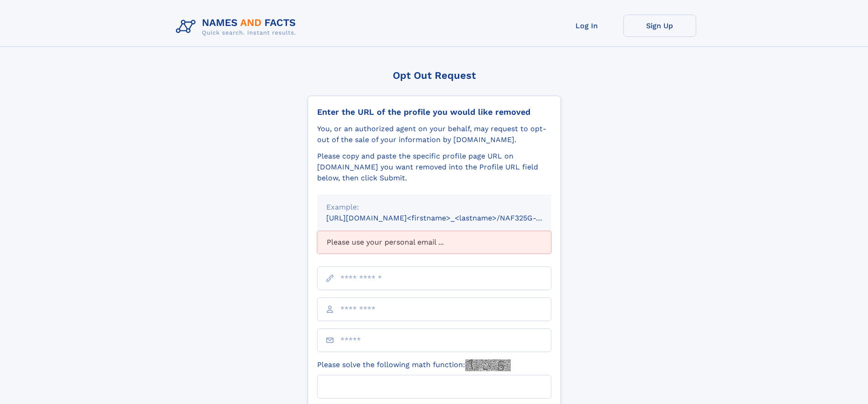  I want to click on div: Enter the URL of the profile you would like removed, so click(434, 112).